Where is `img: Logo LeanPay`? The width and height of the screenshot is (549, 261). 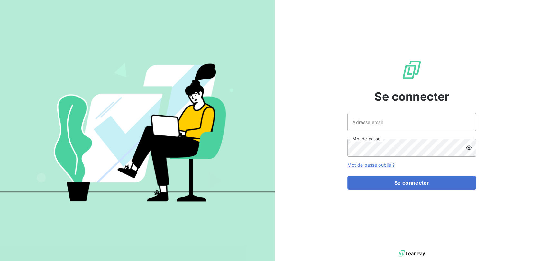
img: Logo LeanPay is located at coordinates (411, 70).